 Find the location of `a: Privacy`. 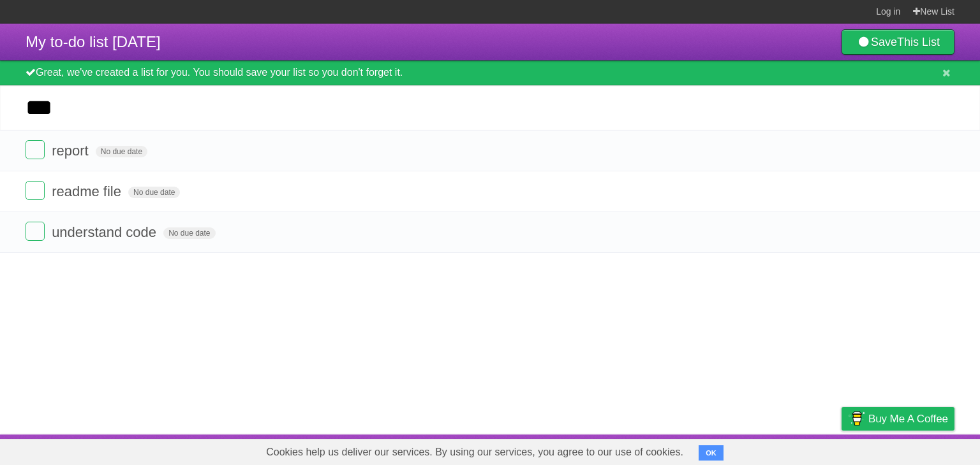

a: Privacy is located at coordinates (842, 450).